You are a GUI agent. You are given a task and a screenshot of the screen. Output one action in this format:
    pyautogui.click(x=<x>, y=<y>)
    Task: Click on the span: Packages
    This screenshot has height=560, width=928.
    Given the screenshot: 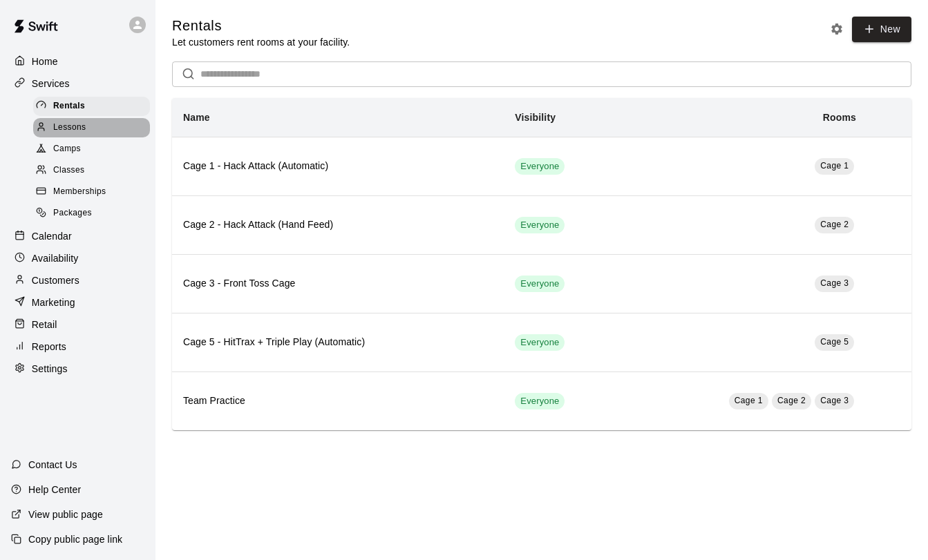 What is the action you would take?
    pyautogui.click(x=73, y=213)
    